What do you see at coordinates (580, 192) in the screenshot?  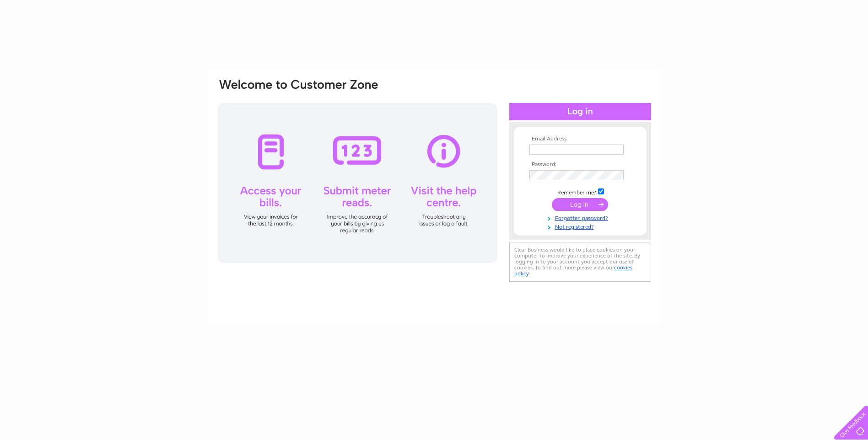 I see `td: Remember me?` at bounding box center [580, 192].